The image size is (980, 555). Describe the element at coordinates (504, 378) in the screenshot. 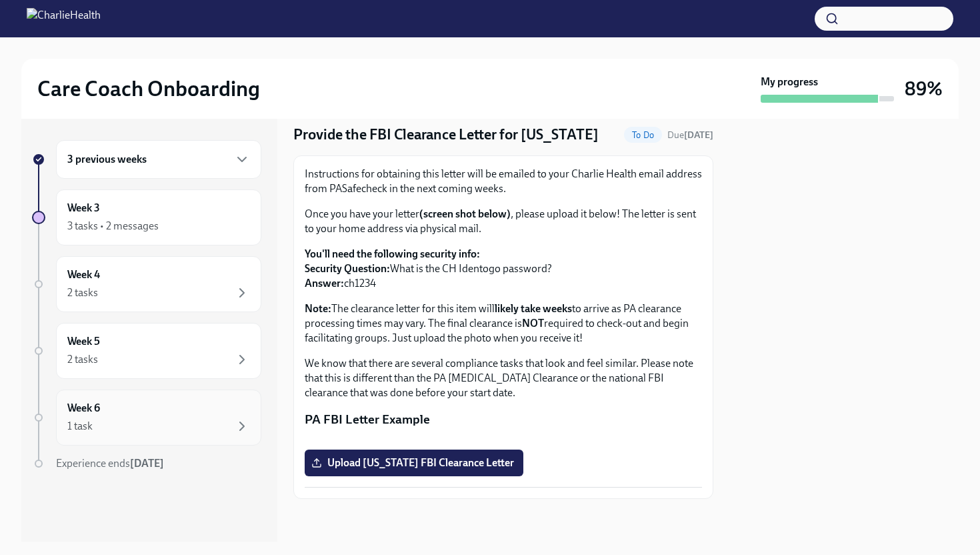

I see `p: We know that there are several compliance tasks that look and feel similar. Please note that this...` at that location.